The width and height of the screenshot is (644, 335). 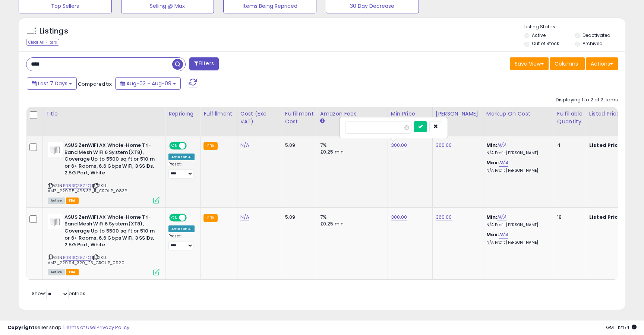 I want to click on div: Cost (Exc. VAT), so click(x=259, y=117).